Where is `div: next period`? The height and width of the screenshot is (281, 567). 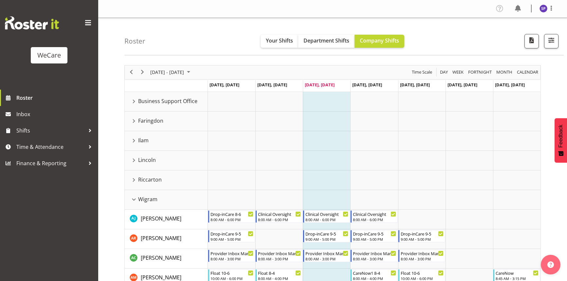
div: next period is located at coordinates (142, 72).